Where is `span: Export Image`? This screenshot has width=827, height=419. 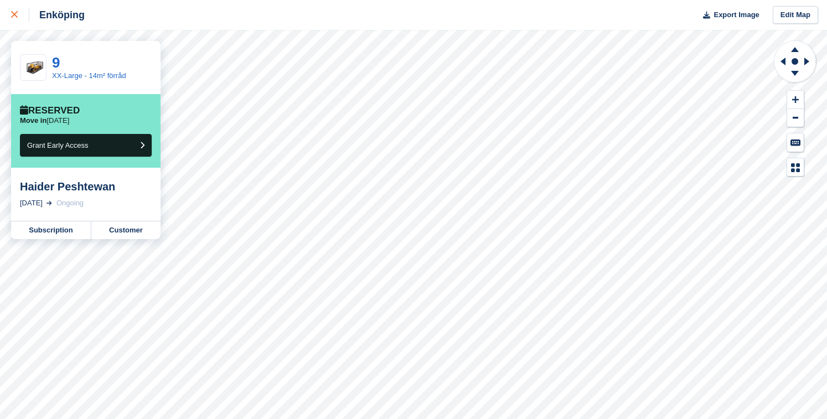 span: Export Image is located at coordinates (736, 15).